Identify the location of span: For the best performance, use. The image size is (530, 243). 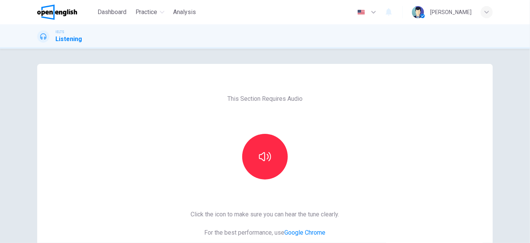
(265, 232).